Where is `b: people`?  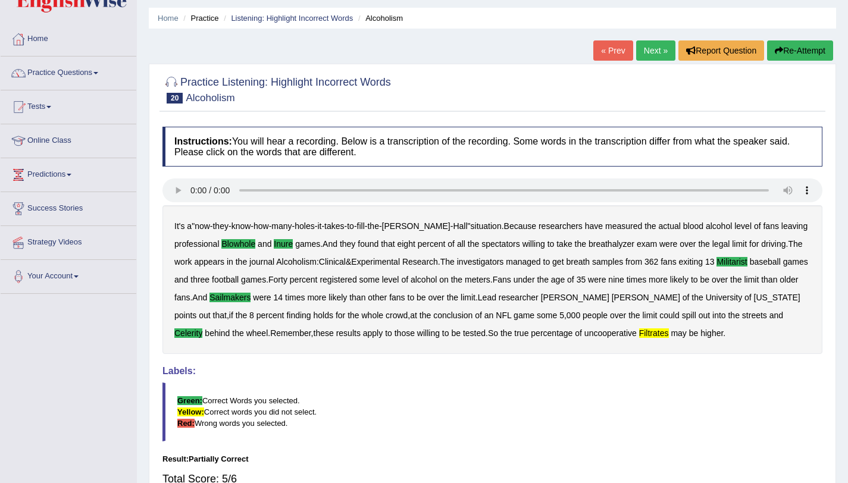
b: people is located at coordinates (595, 315).